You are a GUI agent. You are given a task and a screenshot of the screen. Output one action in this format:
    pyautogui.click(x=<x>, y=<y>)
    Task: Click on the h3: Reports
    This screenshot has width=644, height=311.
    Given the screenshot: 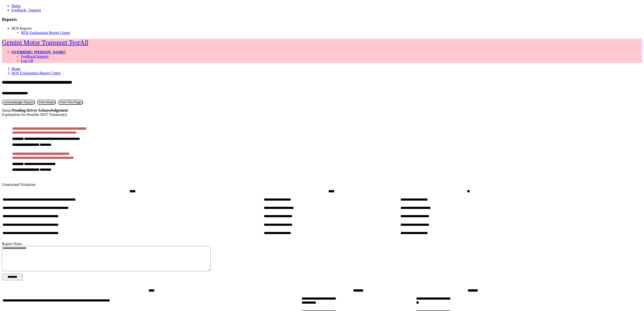 What is the action you would take?
    pyautogui.click(x=322, y=20)
    